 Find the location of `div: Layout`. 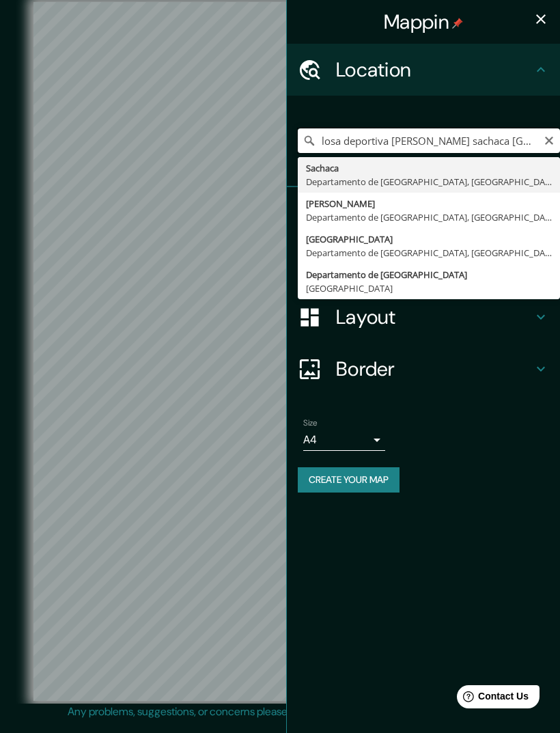

div: Layout is located at coordinates (424, 317).